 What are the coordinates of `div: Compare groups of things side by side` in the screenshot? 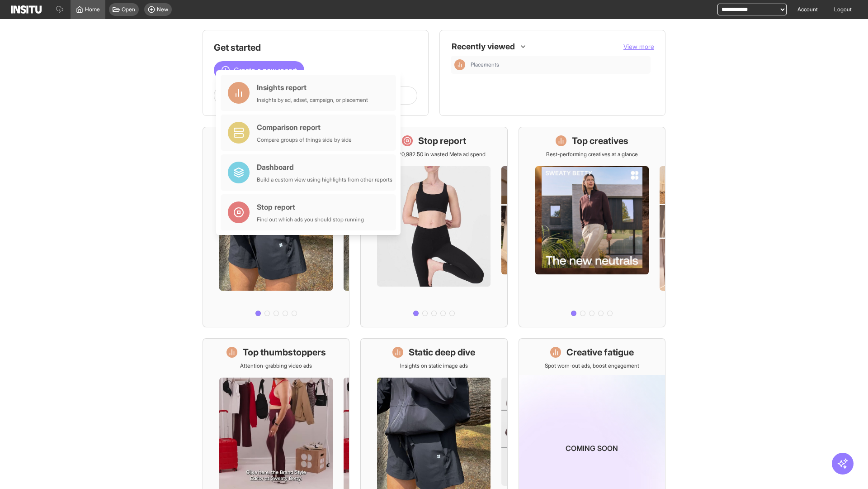 It's located at (304, 140).